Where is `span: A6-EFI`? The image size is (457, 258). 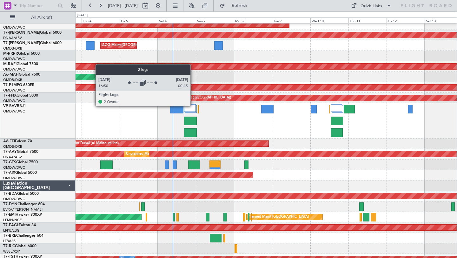 span: A6-EFI is located at coordinates (9, 141).